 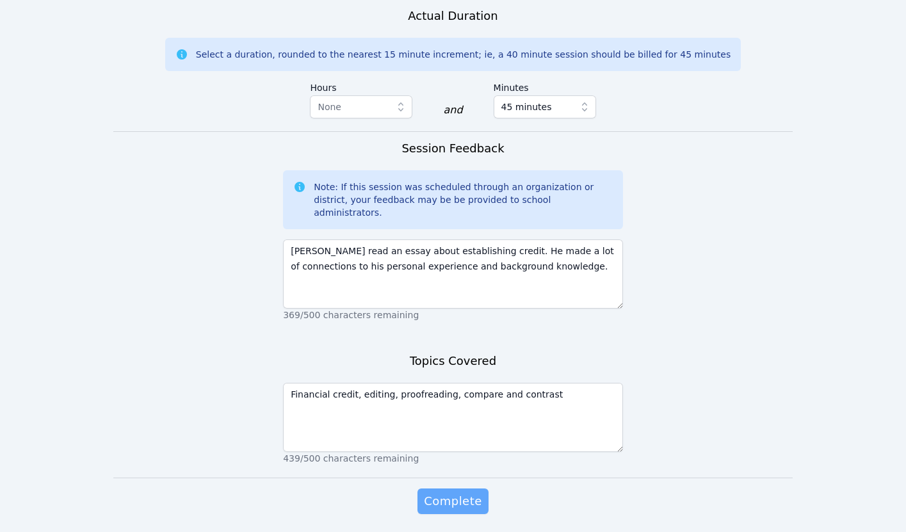 What do you see at coordinates (329, 107) in the screenshot?
I see `span: None` at bounding box center [329, 107].